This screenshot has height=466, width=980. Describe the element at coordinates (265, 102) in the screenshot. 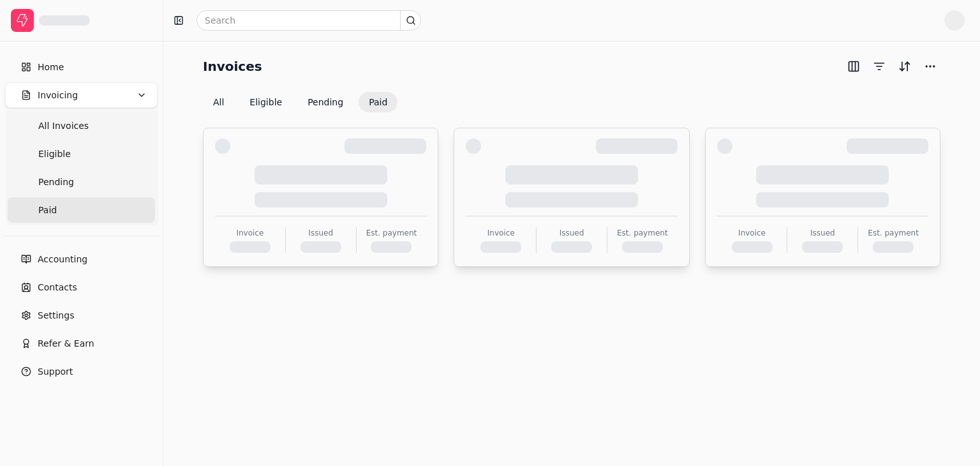

I see `button: Eligible` at that location.